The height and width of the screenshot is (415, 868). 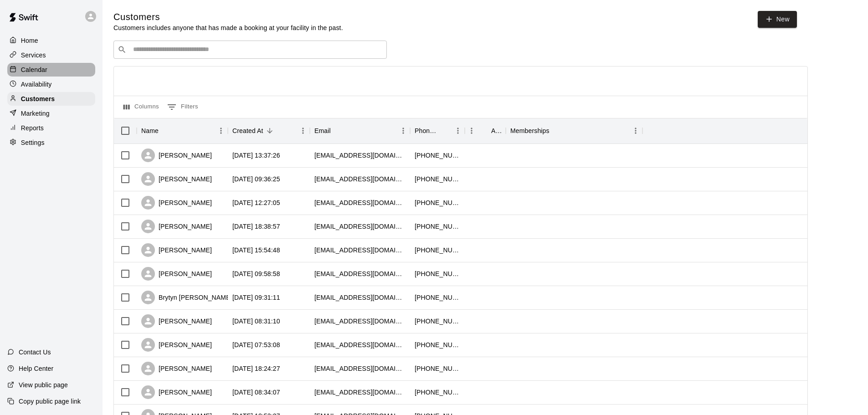 I want to click on a: Customers, so click(x=51, y=99).